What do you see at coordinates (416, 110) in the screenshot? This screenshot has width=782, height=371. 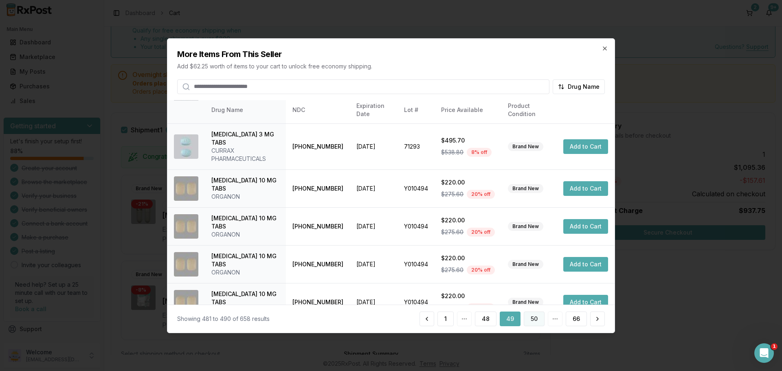 I see `th: Lot #` at bounding box center [416, 110].